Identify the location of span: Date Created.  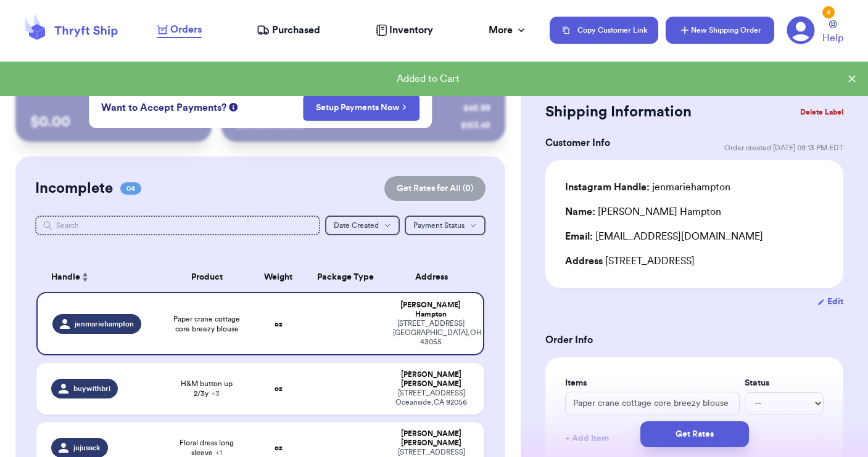
(356, 225).